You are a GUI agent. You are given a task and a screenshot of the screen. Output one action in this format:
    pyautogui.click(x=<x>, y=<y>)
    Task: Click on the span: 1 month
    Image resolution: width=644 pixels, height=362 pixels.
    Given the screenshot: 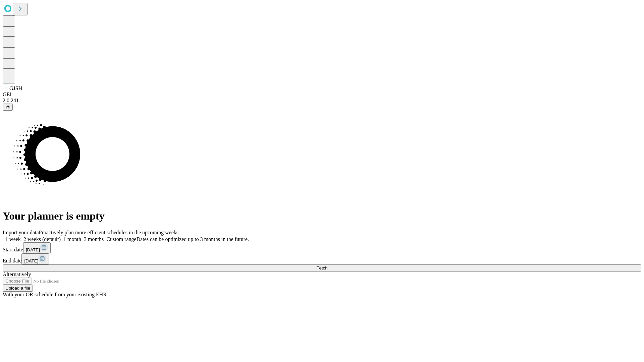 What is the action you would take?
    pyautogui.click(x=72, y=239)
    